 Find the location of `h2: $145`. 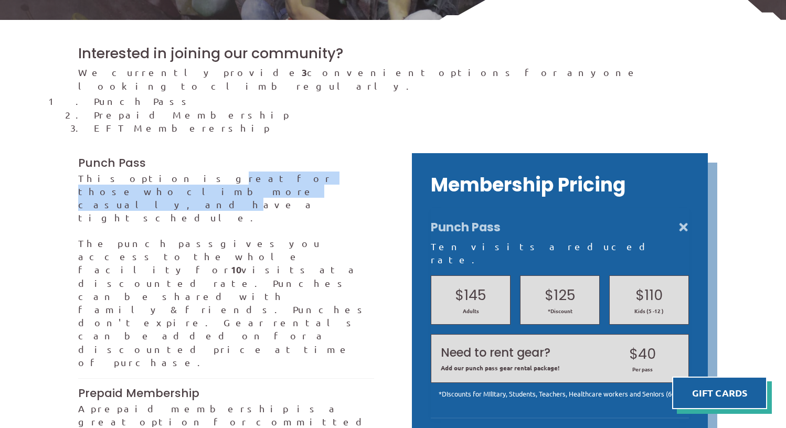

h2: $145 is located at coordinates (470, 295).